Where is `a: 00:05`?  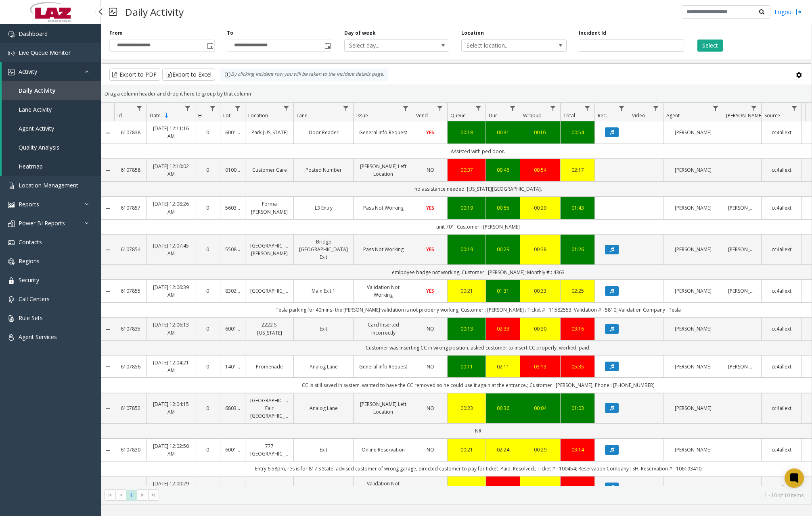 a: 00:05 is located at coordinates (540, 132).